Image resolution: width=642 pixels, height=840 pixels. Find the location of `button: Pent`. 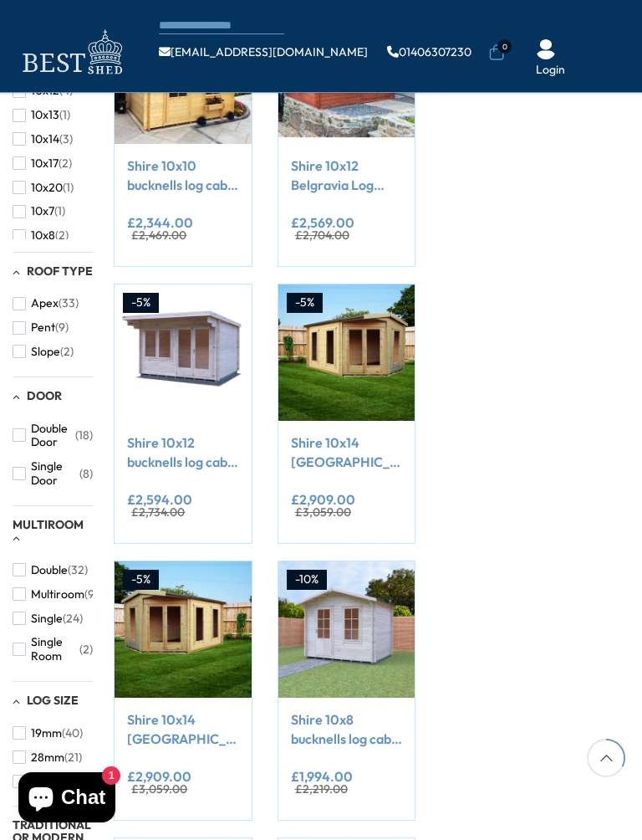

button: Pent is located at coordinates (40, 327).